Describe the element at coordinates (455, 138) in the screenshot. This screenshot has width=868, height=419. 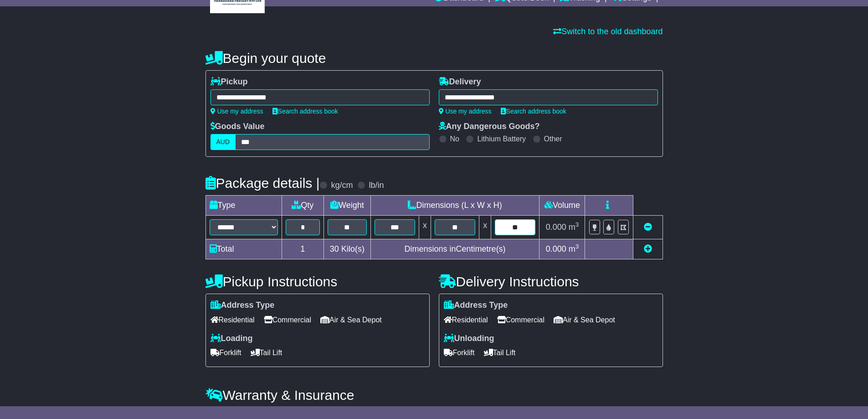
I see `label: No` at that location.